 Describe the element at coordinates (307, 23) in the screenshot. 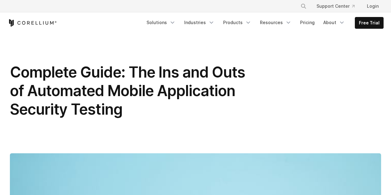

I see `a: Pricing` at that location.